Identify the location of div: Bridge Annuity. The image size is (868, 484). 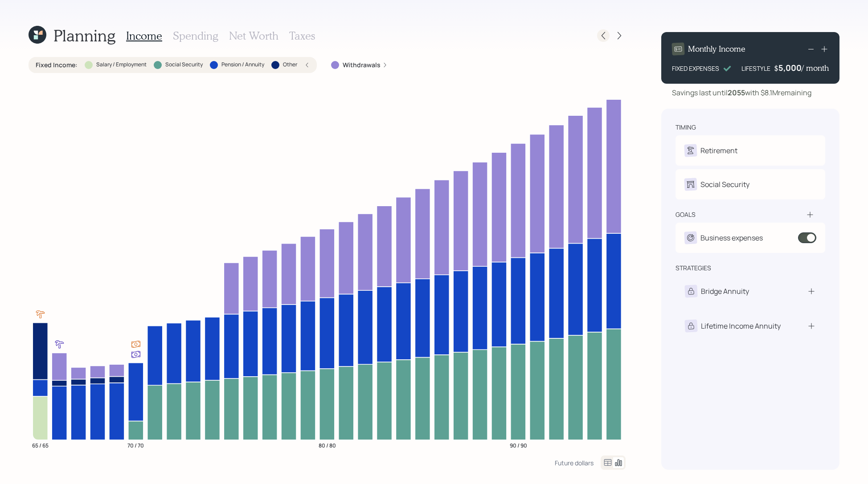
(725, 291).